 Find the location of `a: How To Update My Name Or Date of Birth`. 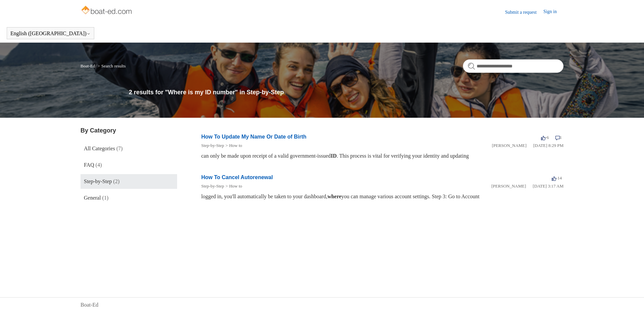

a: How To Update My Name Or Date of Birth is located at coordinates (254, 137).